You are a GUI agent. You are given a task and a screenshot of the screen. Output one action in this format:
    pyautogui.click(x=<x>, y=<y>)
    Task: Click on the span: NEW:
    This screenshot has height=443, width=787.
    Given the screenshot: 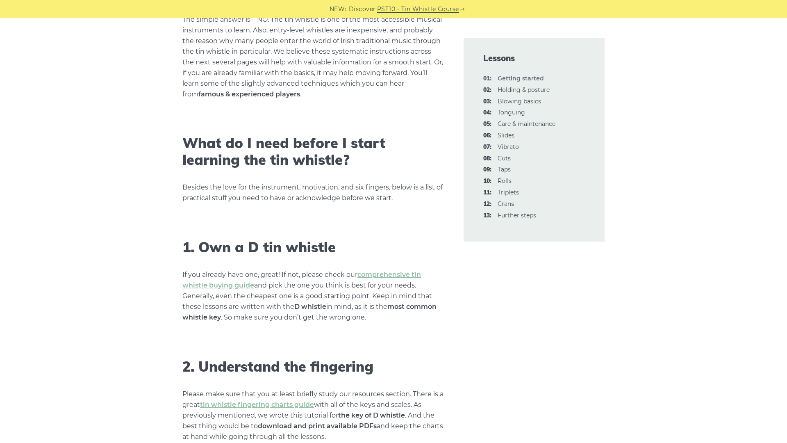 What is the action you would take?
    pyautogui.click(x=338, y=9)
    